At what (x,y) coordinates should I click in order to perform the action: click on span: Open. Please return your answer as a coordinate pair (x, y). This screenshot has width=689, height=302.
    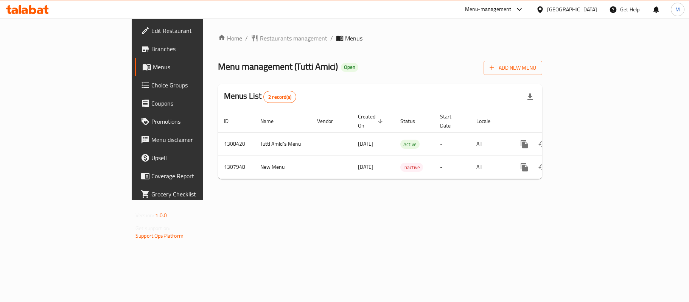
    Looking at the image, I should click on (350, 67).